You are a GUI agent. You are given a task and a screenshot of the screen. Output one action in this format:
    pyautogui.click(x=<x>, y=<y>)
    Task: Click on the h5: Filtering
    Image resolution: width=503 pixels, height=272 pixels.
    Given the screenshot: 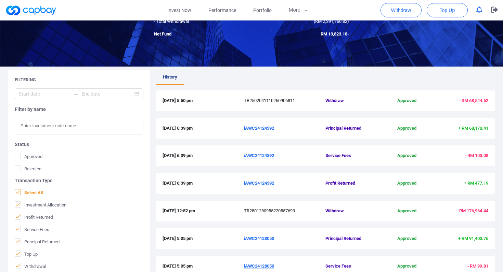 What is the action you would take?
    pyautogui.click(x=25, y=80)
    